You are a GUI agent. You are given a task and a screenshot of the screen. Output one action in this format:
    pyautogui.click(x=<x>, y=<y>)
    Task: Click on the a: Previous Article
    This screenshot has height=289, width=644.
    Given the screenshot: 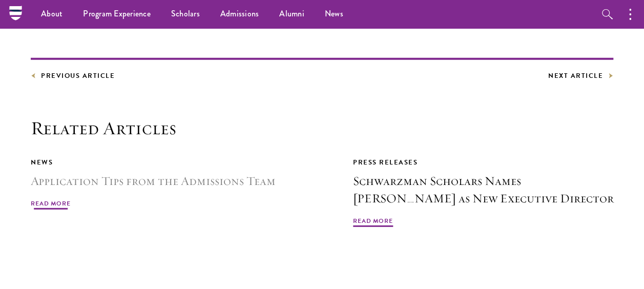 What is the action you would take?
    pyautogui.click(x=73, y=76)
    